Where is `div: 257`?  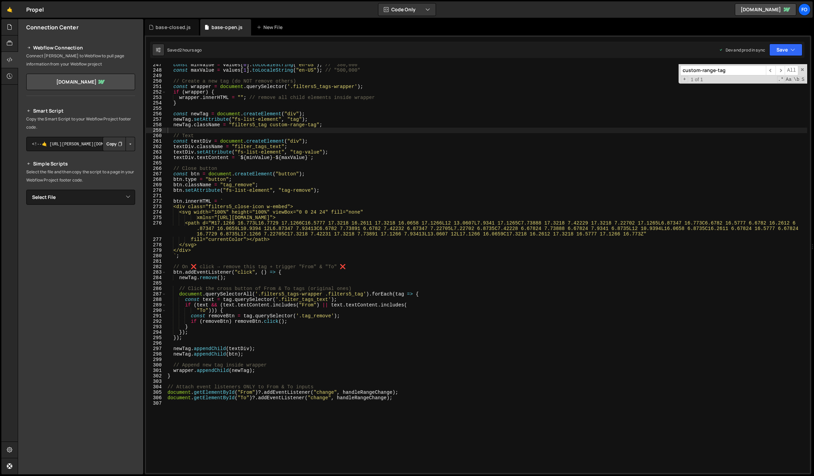
div: 257 is located at coordinates (156, 119).